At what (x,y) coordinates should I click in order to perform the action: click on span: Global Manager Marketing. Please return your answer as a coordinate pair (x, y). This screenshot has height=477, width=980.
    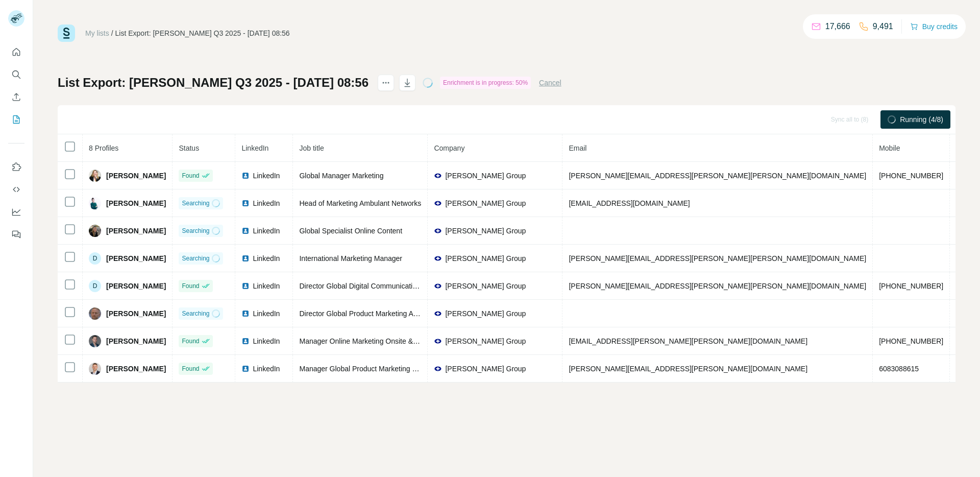
    Looking at the image, I should click on (341, 176).